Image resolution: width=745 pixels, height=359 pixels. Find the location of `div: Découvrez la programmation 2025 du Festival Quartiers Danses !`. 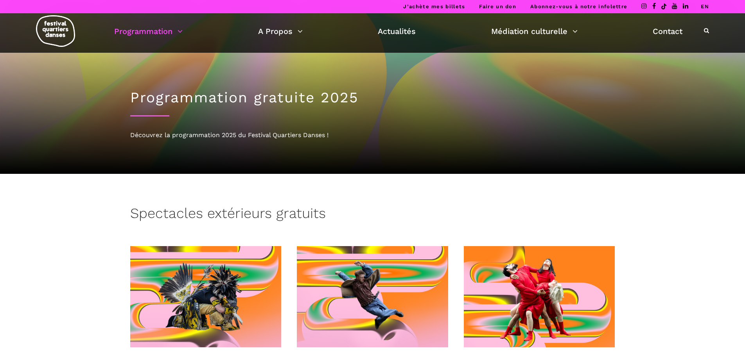

div: Découvrez la programmation 2025 du Festival Quartiers Danses ! is located at coordinates (373, 135).